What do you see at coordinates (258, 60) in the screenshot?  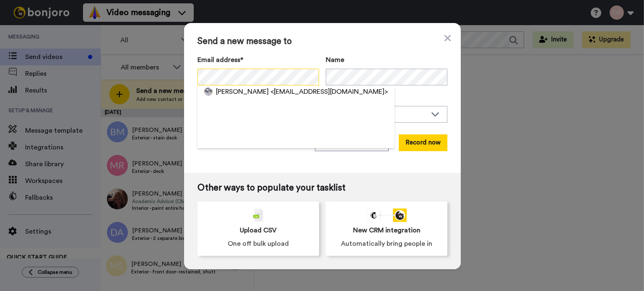 I see `label: Email address*` at bounding box center [258, 60].